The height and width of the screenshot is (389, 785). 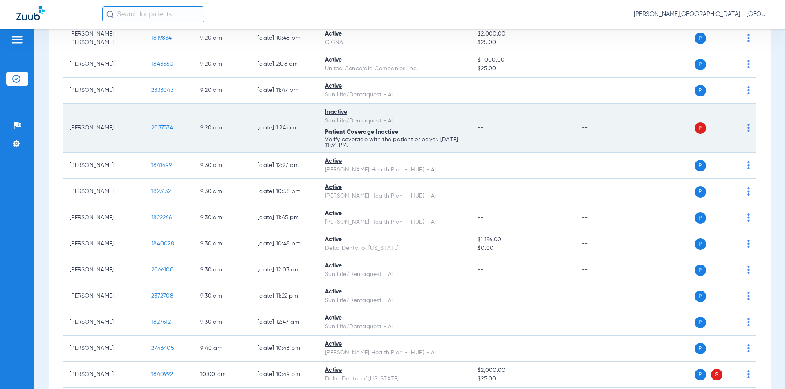 What do you see at coordinates (394, 43) in the screenshot?
I see `div: CIGNA` at bounding box center [394, 43].